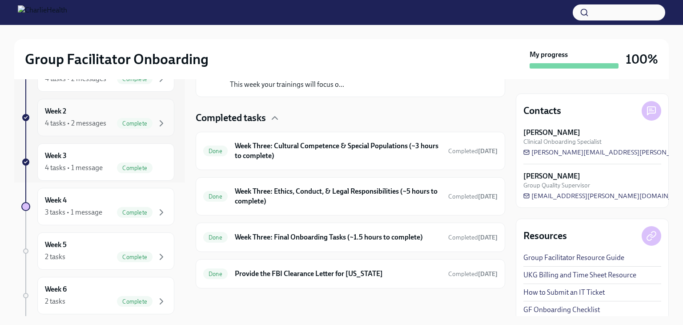 The width and height of the screenshot is (683, 325). I want to click on span: Clinical Onboarding Specialist, so click(563, 141).